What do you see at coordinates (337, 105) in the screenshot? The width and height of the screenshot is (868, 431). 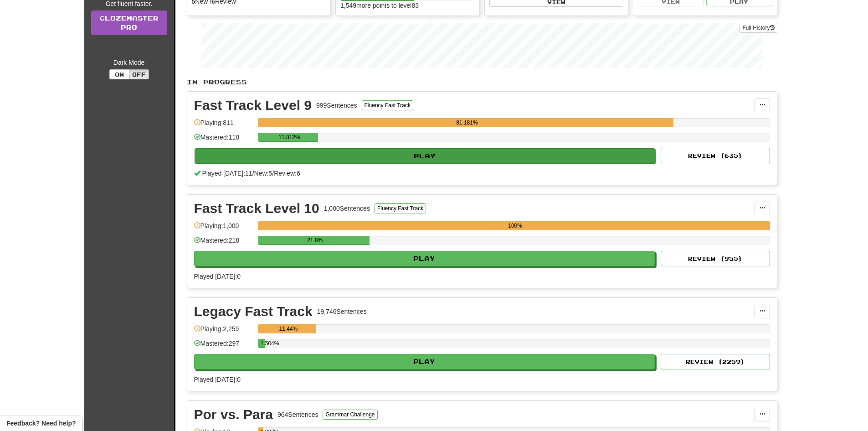 I see `div: 999 Sentences` at bounding box center [337, 105].